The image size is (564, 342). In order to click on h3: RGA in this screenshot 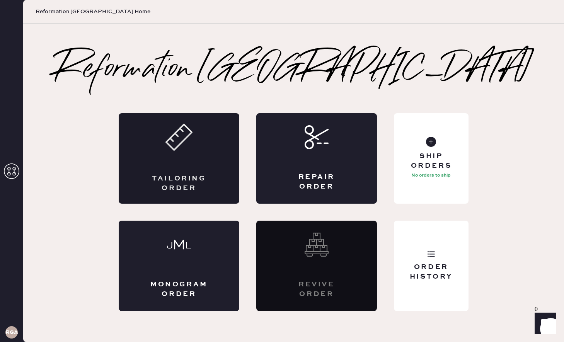, I will do `click(12, 333)`.